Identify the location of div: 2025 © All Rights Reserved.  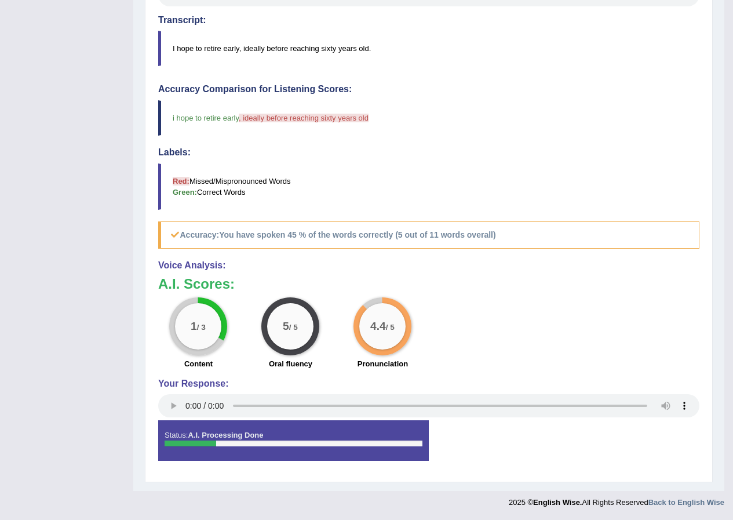
(617, 499).